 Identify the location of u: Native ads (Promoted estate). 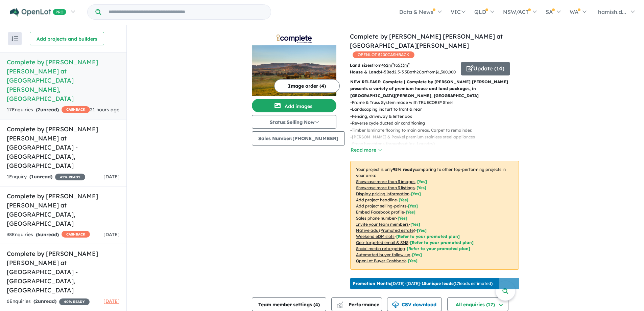
(386, 230).